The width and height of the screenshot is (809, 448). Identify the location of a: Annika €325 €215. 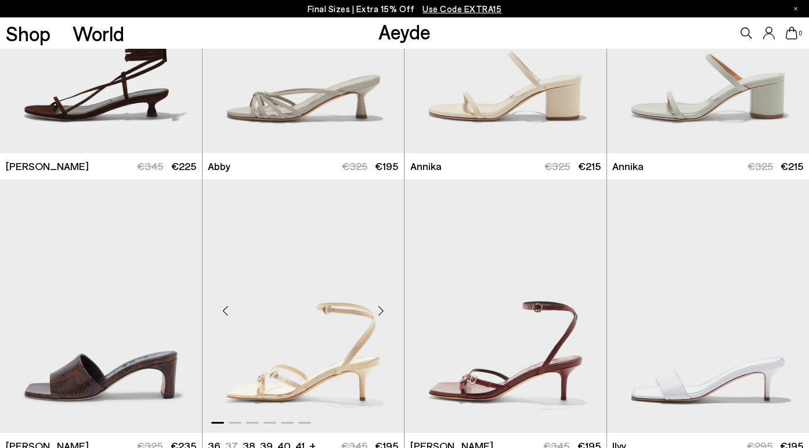
(506, 166).